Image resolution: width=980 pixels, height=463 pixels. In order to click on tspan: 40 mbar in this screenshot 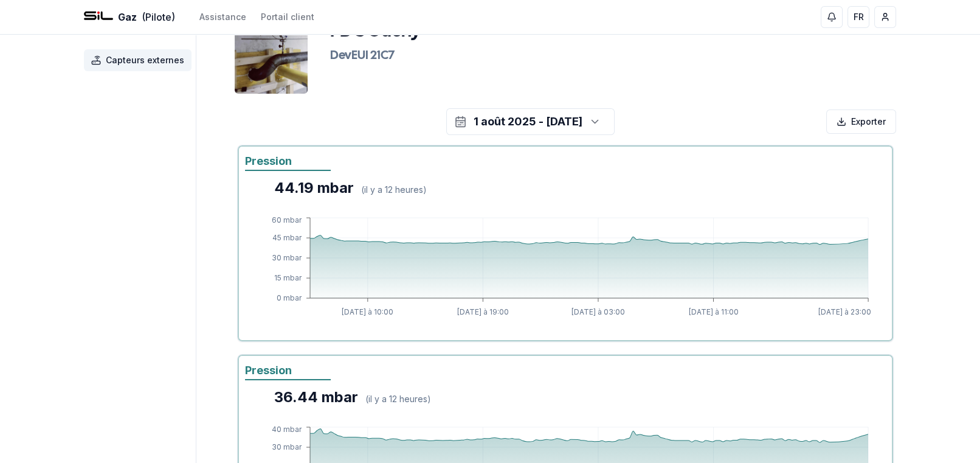, I will do `click(287, 428)`.